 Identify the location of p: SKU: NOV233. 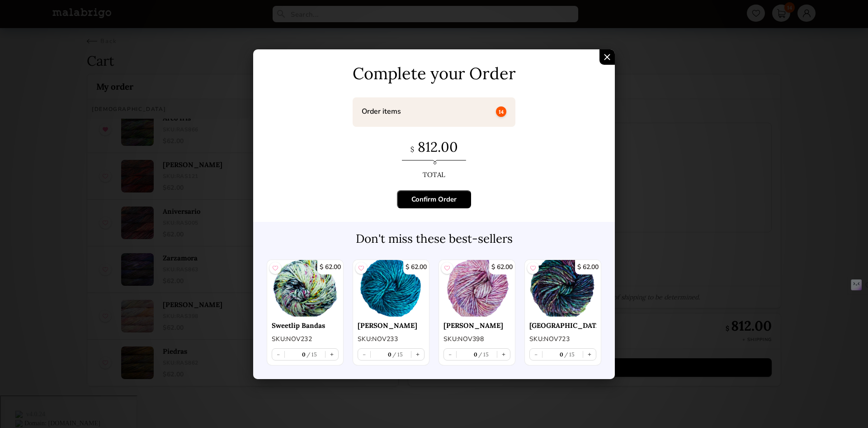
(391, 339).